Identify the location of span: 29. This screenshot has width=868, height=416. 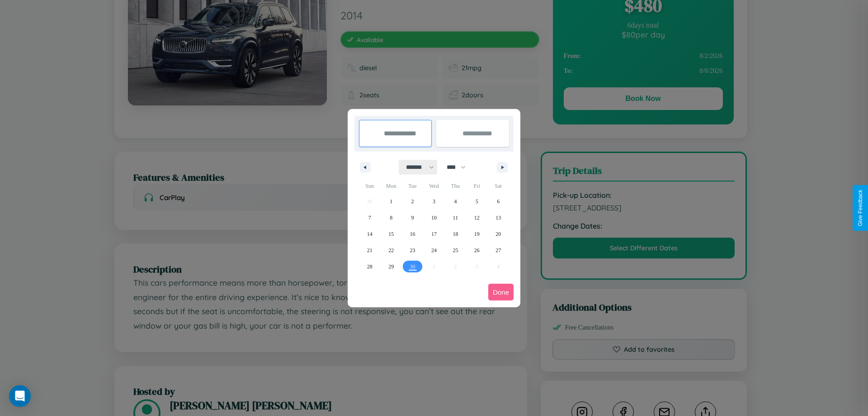
(391, 266).